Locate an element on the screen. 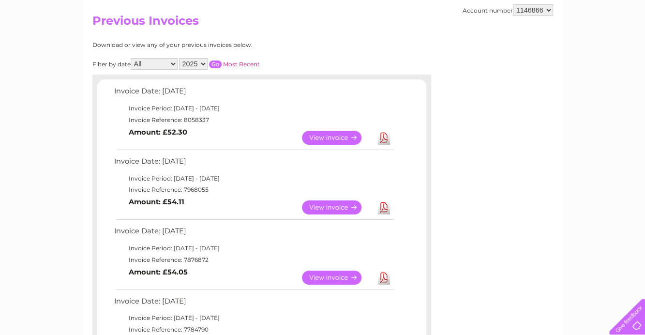 The width and height of the screenshot is (645, 335). a: Energy is located at coordinates (510, 45).